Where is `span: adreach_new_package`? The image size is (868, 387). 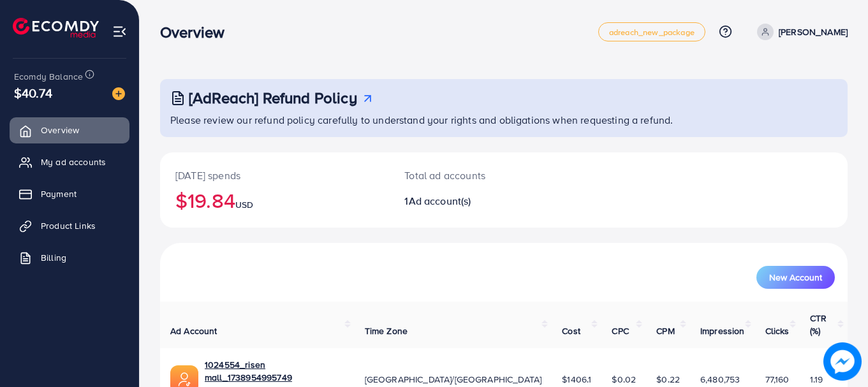 span: adreach_new_package is located at coordinates (652, 32).